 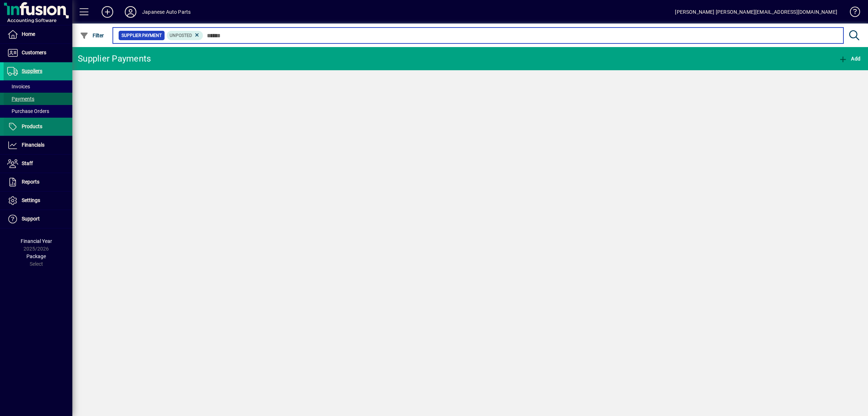 What do you see at coordinates (31, 200) in the screenshot?
I see `span: Settings` at bounding box center [31, 200].